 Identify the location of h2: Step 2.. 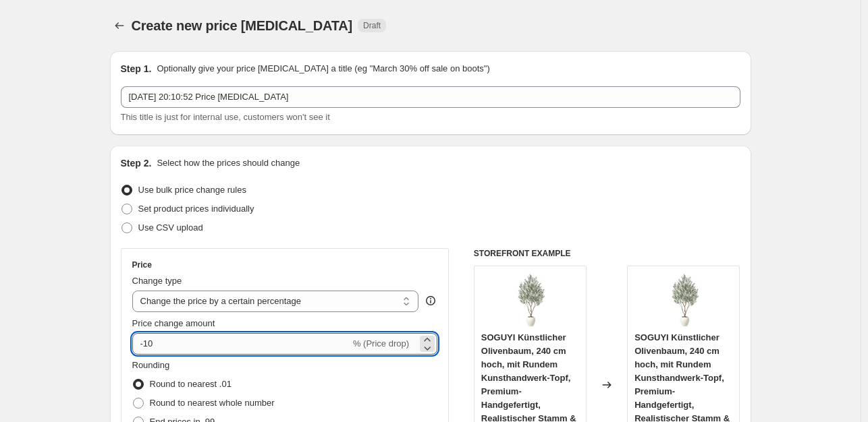
(136, 163).